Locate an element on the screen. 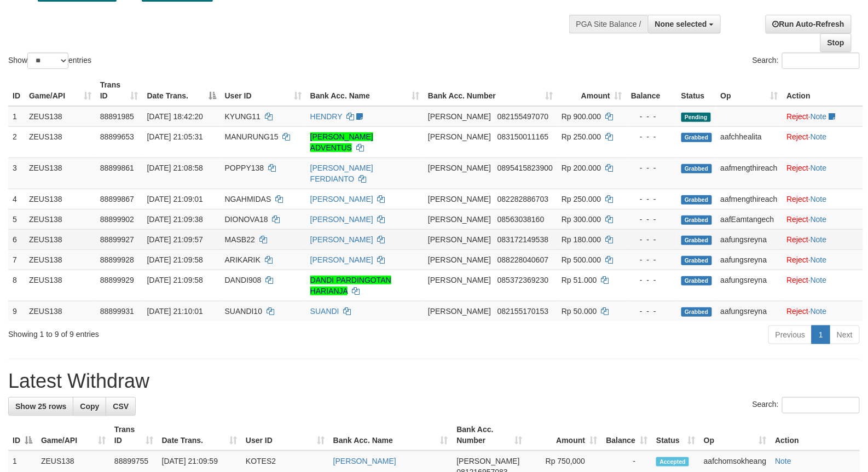 The height and width of the screenshot is (472, 868). span: Rp 250.000 is located at coordinates (582, 137).